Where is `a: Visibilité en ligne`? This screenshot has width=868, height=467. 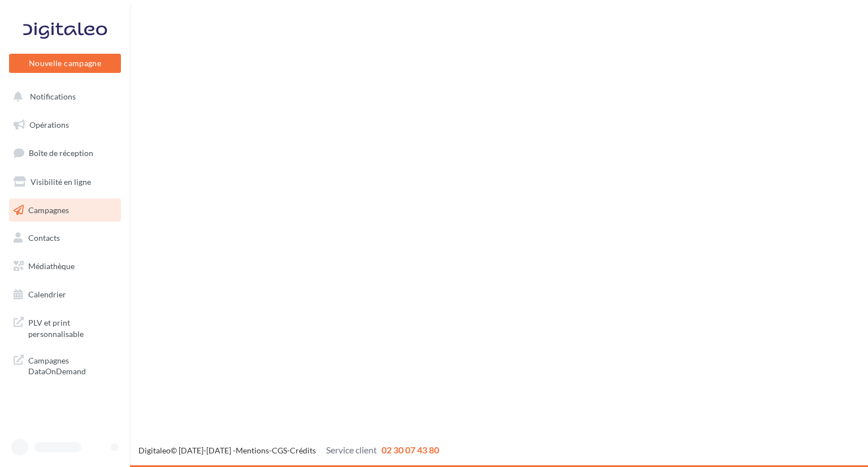
a: Visibilité en ligne is located at coordinates (65, 182).